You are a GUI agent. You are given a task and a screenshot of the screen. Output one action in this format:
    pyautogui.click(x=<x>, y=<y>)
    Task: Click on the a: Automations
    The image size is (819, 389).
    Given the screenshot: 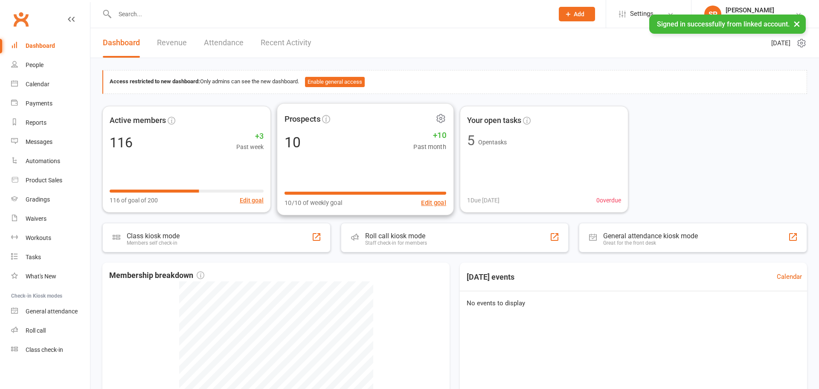 What is the action you would take?
    pyautogui.click(x=50, y=161)
    